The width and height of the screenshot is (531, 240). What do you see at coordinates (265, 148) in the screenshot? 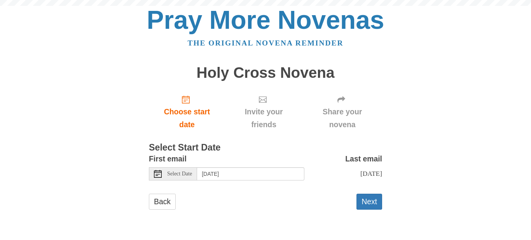
I see `h3: Select Start Date` at bounding box center [265, 148].